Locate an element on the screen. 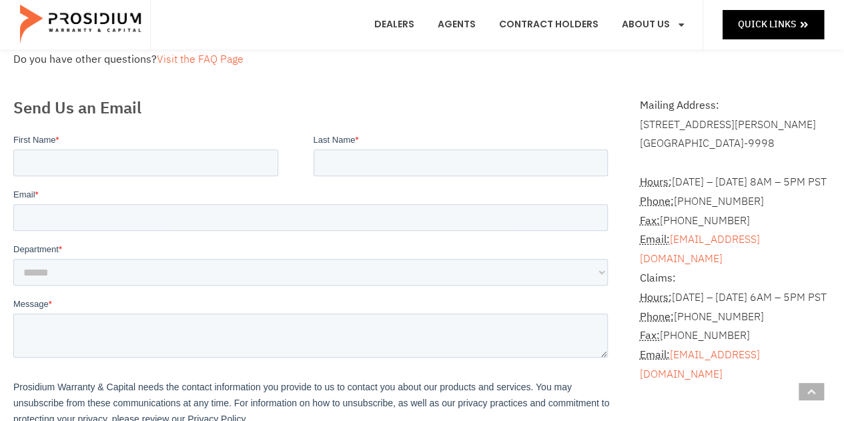 Image resolution: width=844 pixels, height=421 pixels. a: Quick Links is located at coordinates (773, 24).